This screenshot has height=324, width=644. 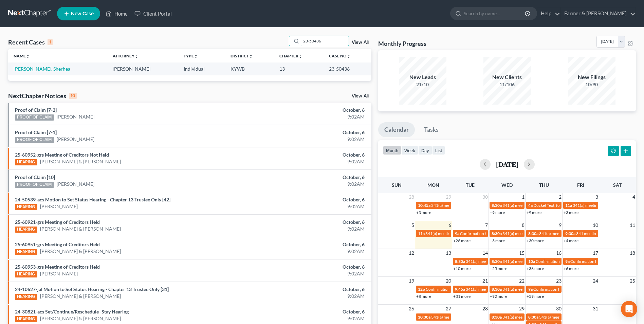 What do you see at coordinates (487, 225) in the screenshot?
I see `span: 7` at bounding box center [487, 225].